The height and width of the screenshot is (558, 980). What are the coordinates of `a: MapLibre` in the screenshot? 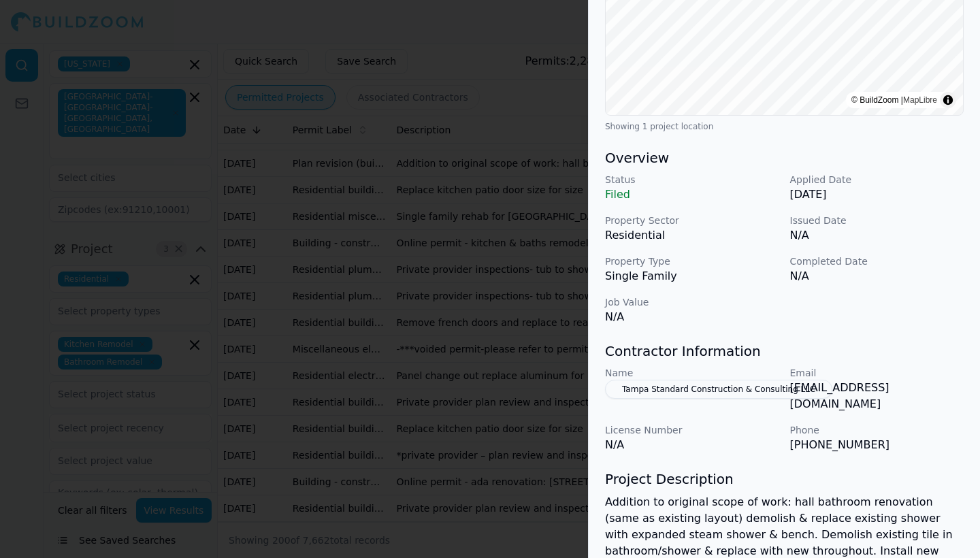 It's located at (920, 100).